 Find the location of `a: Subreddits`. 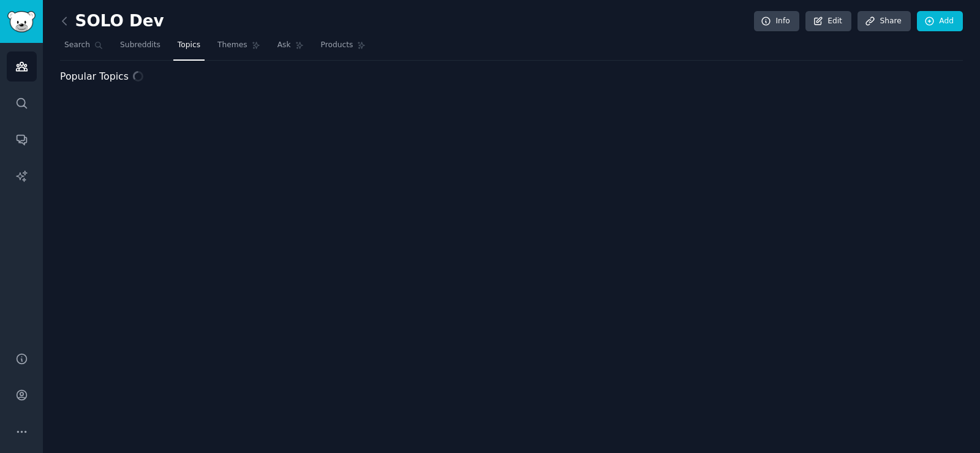

a: Subreddits is located at coordinates (140, 47).